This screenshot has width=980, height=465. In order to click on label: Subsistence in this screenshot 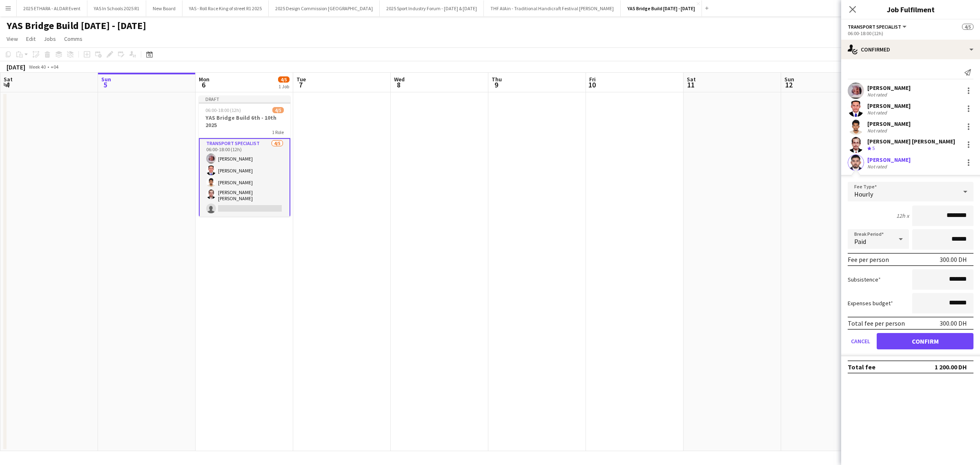, I will do `click(864, 280)`.